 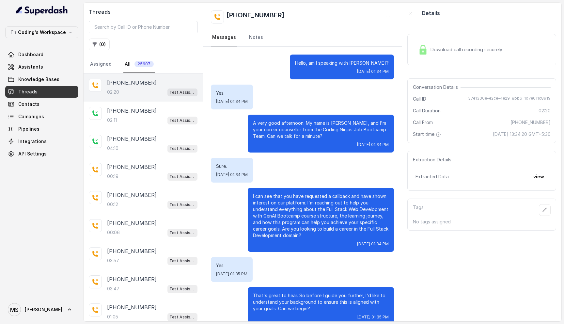 I want to click on p: 02:11, so click(x=112, y=120).